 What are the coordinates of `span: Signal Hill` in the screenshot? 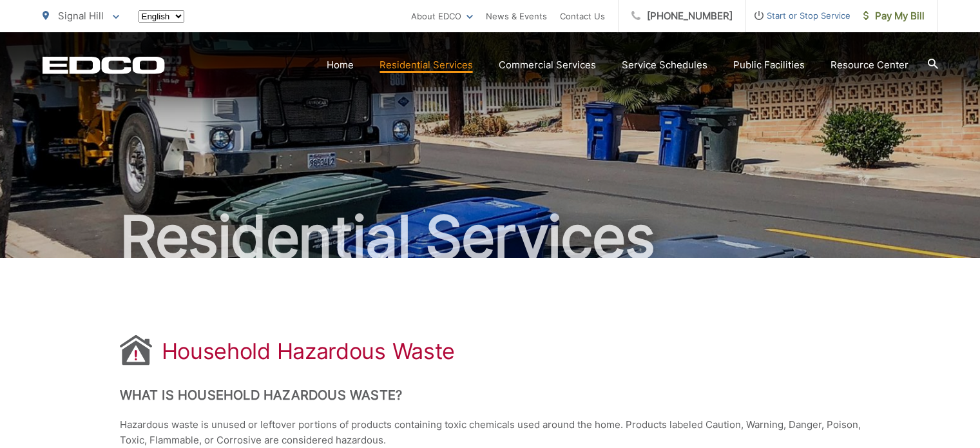 It's located at (80, 16).